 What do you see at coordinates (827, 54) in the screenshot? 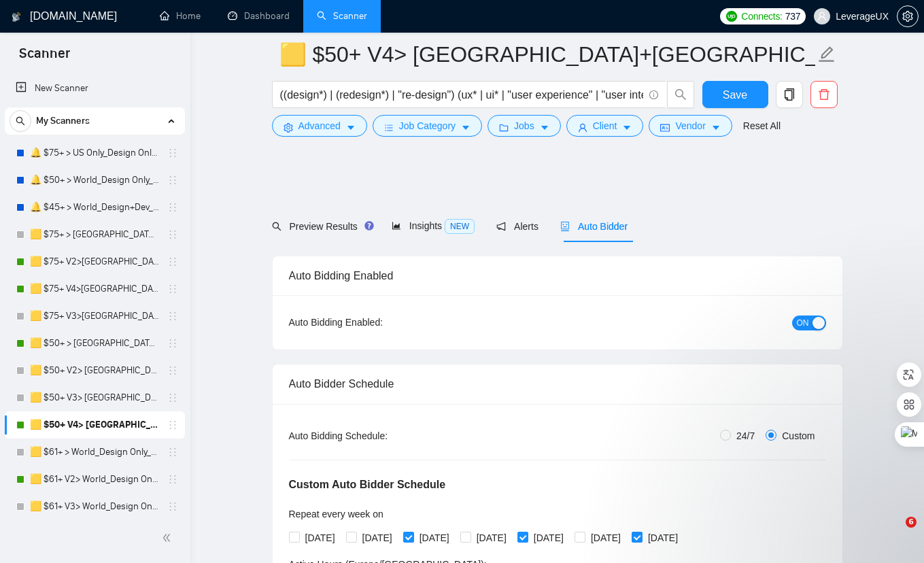
I see `span: edit` at bounding box center [827, 54].